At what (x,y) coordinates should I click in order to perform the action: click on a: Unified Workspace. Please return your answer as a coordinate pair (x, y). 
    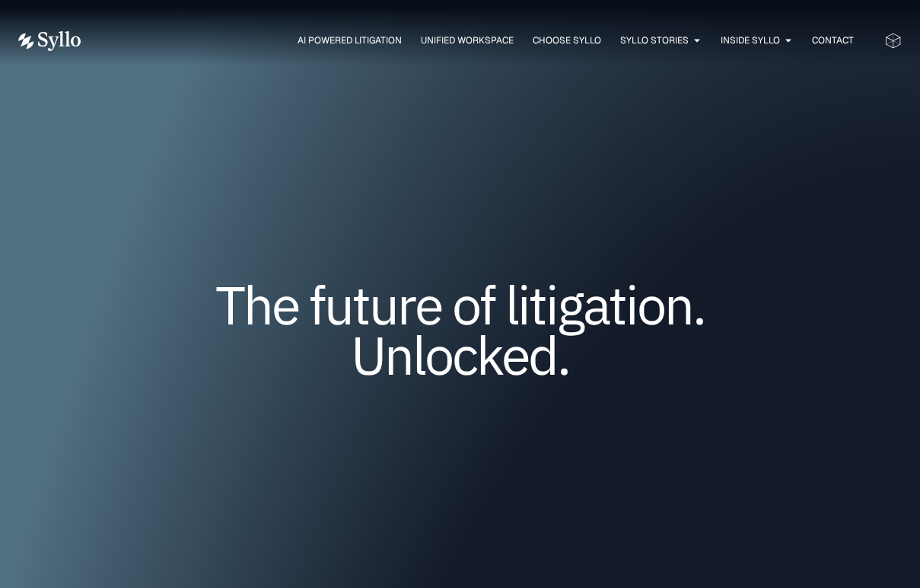
    Looking at the image, I should click on (468, 40).